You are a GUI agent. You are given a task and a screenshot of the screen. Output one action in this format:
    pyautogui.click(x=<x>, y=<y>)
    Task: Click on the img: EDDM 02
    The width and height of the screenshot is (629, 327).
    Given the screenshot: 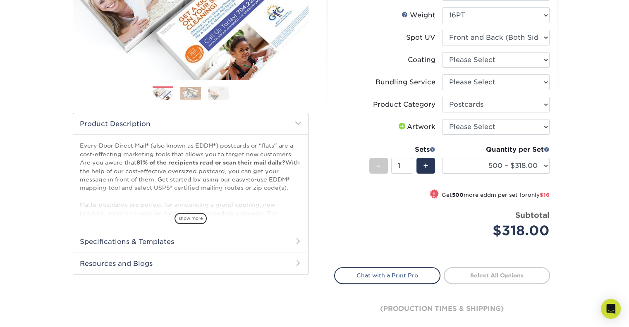 What is the action you would take?
    pyautogui.click(x=191, y=93)
    